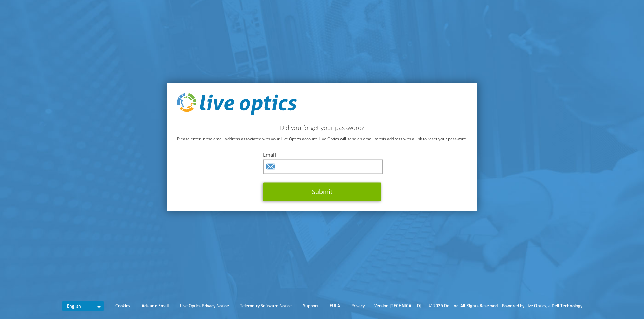  Describe the element at coordinates (542, 306) in the screenshot. I see `li: Powered by Live Optics, a Dell Technology` at that location.